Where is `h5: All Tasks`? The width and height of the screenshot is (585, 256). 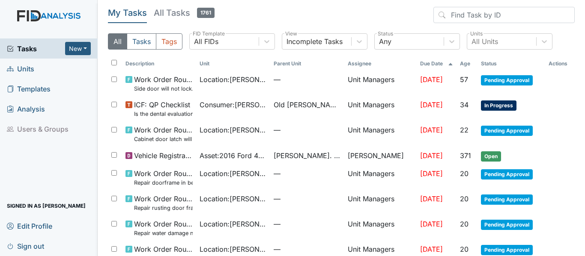 h5: All Tasks is located at coordinates (184, 13).